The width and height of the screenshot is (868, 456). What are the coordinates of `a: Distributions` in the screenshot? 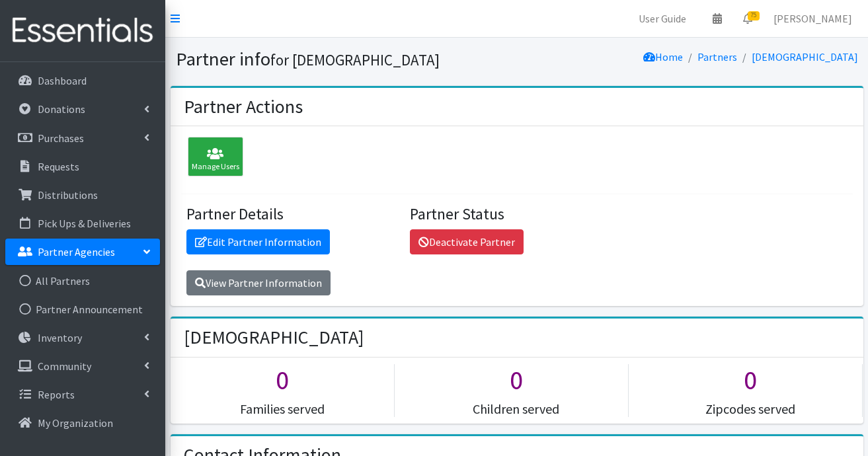 It's located at (82, 195).